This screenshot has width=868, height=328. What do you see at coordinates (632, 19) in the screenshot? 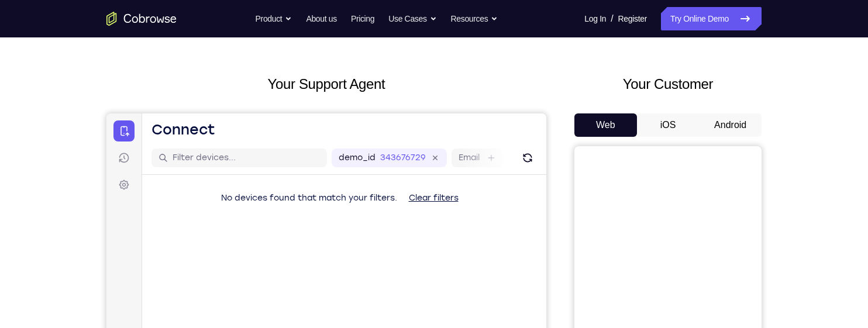
I see `a: Register` at bounding box center [632, 19].